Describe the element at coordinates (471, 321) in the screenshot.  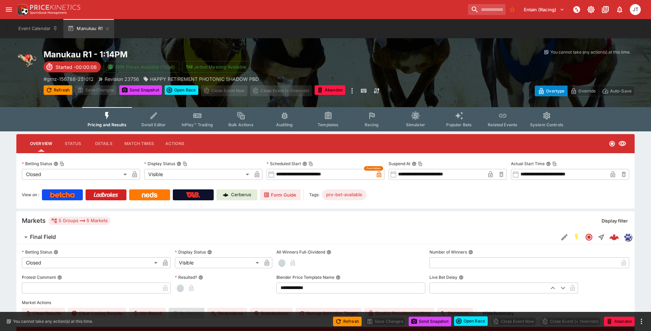
I see `div: split button` at that location.